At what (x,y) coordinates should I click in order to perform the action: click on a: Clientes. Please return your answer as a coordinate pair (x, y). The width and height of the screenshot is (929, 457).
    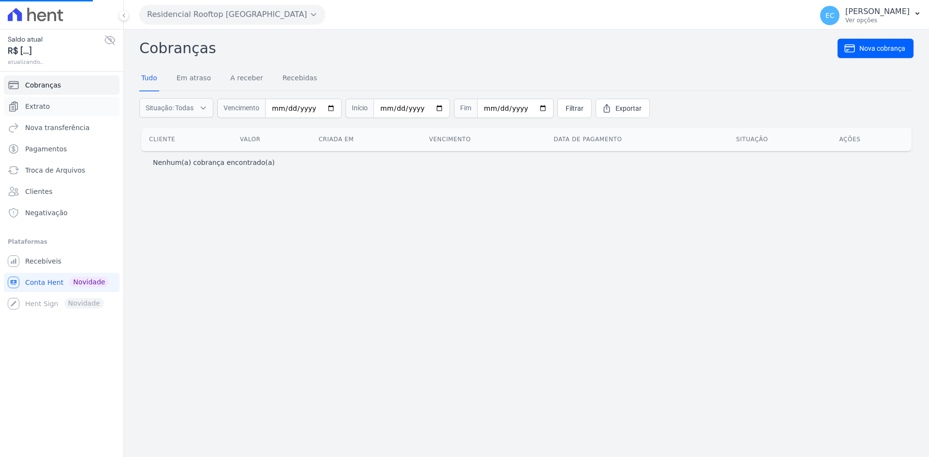
    Looking at the image, I should click on (61, 192).